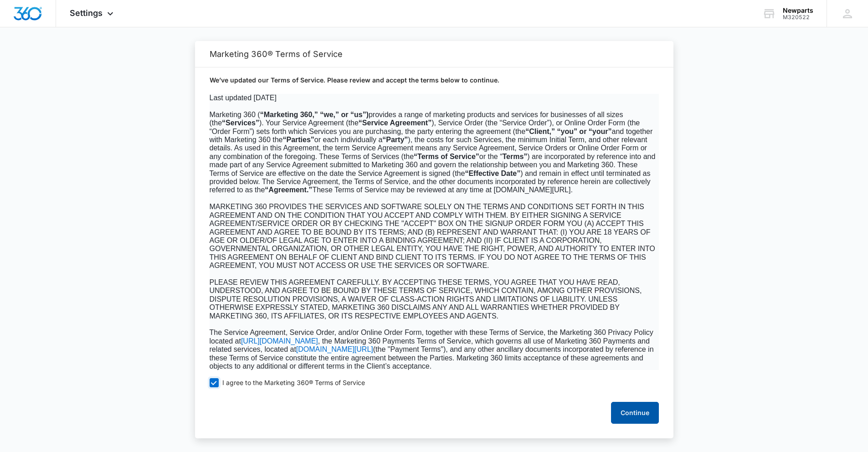 This screenshot has height=452, width=868. I want to click on span: (the "Payment Terms"), and any other ancillary documents incorporated by reference in these Terms..., so click(432, 358).